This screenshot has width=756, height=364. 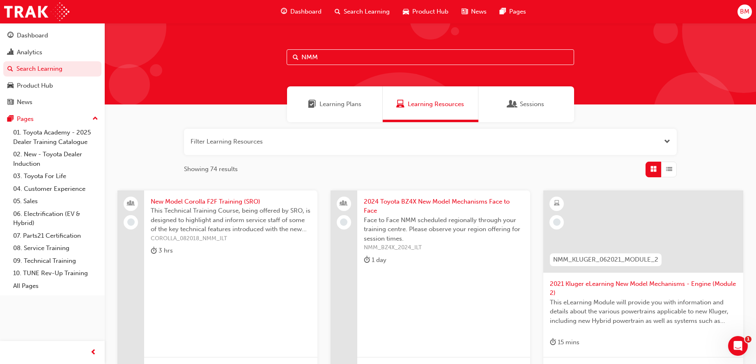 What do you see at coordinates (748, 339) in the screenshot?
I see `span: 1` at bounding box center [748, 339].